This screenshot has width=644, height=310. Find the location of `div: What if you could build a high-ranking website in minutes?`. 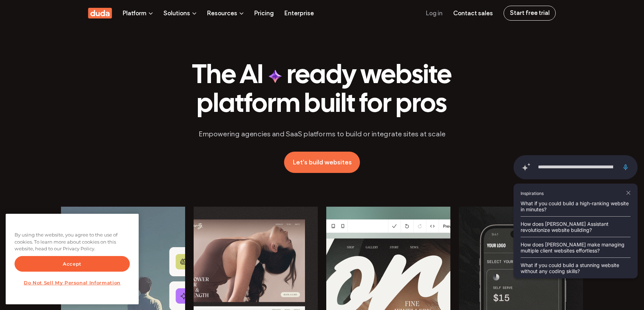

div: What if you could build a high-ranking website in minutes? is located at coordinates (575, 206).